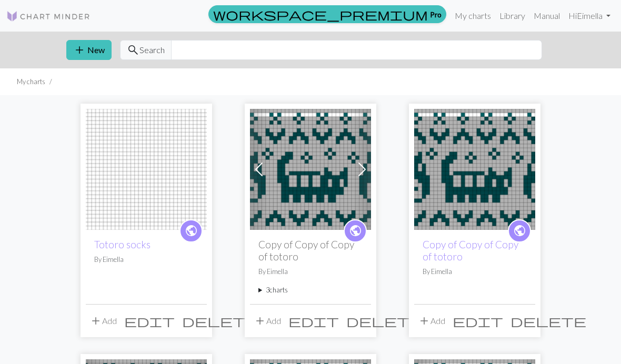  What do you see at coordinates (589, 16) in the screenshot?
I see `a: HiEimella` at bounding box center [589, 16].